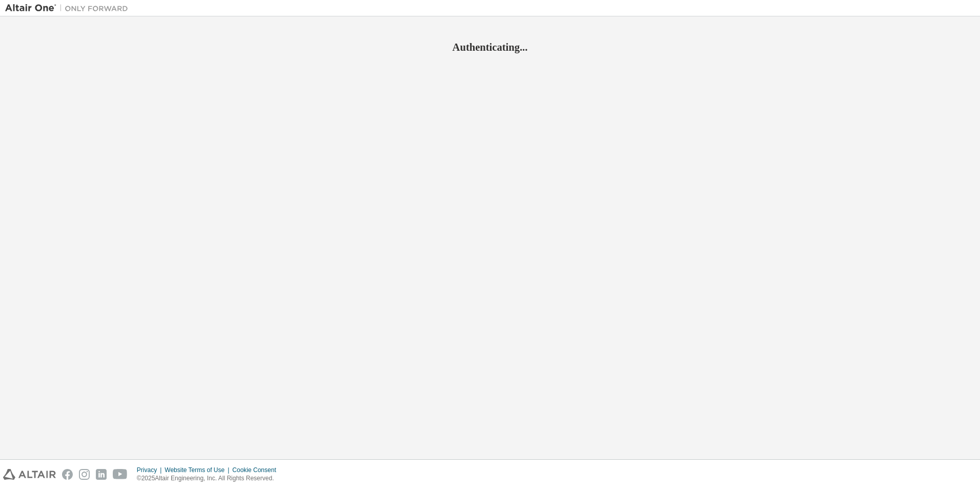 This screenshot has height=489, width=980. I want to click on img: instagram.svg, so click(84, 474).